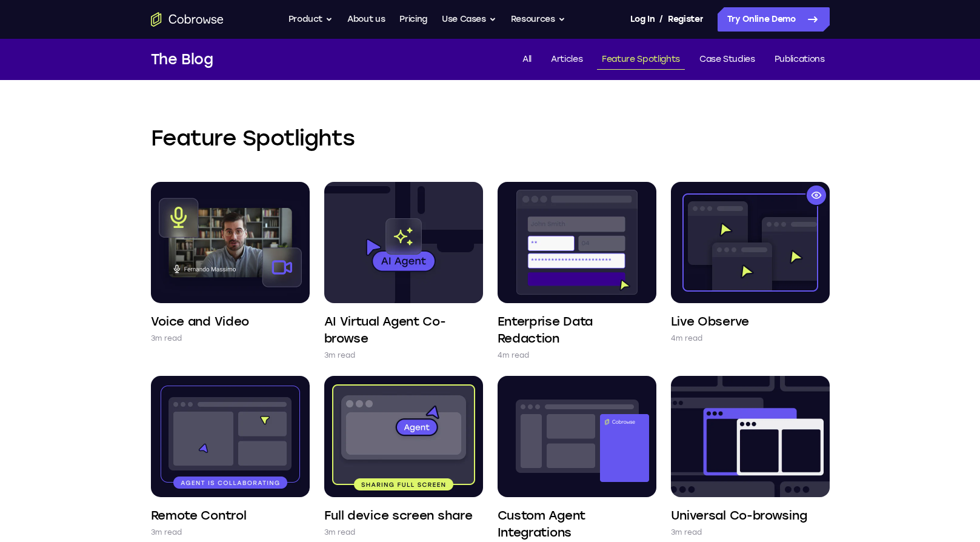 The image size is (980, 542). What do you see at coordinates (398, 516) in the screenshot?
I see `h4: Full device screen share` at bounding box center [398, 516].